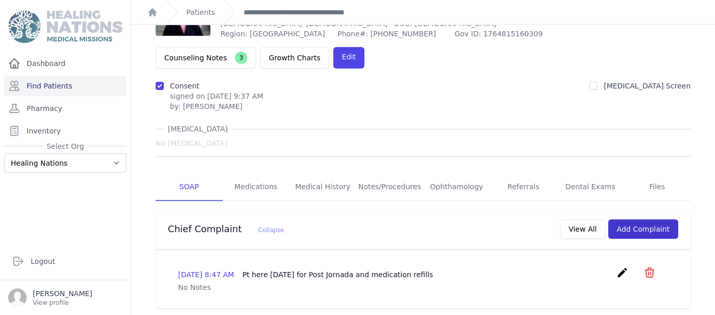 This screenshot has height=315, width=715. Describe the element at coordinates (423, 288) in the screenshot. I see `p: No Notes` at that location.